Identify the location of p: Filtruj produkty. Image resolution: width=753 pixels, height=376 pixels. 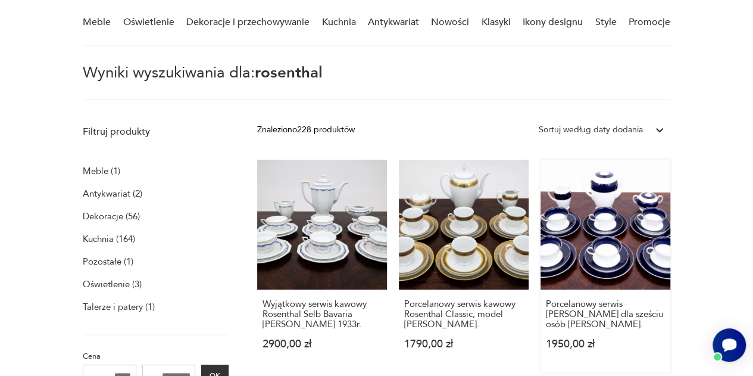
(155, 132).